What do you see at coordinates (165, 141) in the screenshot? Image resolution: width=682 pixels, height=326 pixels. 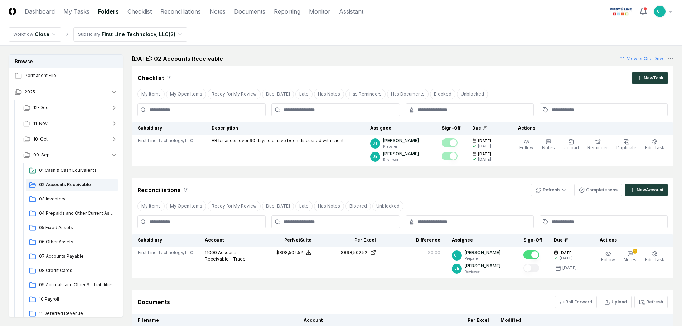 I see `span: First Line Technology, LLC` at bounding box center [165, 141].